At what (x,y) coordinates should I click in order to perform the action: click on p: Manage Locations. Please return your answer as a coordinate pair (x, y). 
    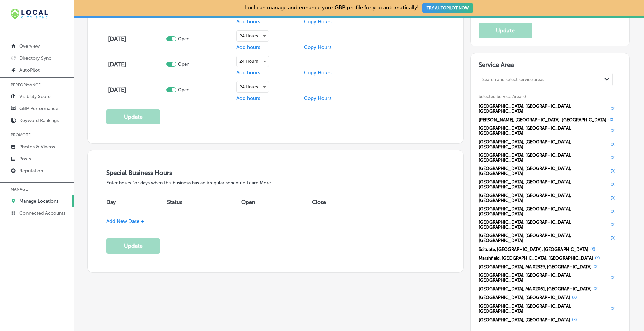
    Looking at the image, I should click on (39, 201).